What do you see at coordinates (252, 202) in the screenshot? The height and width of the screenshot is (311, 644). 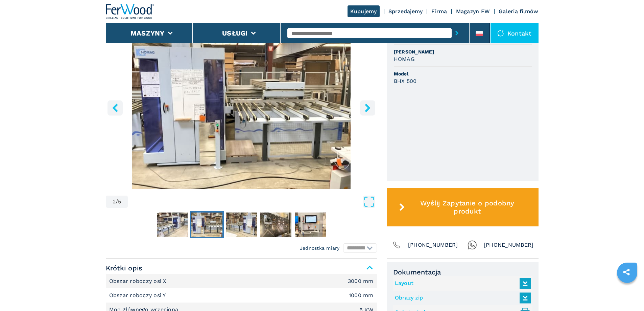 I see `button: Open Fullscreen` at bounding box center [252, 202].